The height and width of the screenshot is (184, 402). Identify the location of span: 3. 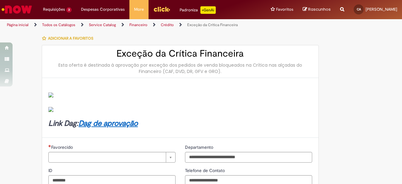
(69, 10).